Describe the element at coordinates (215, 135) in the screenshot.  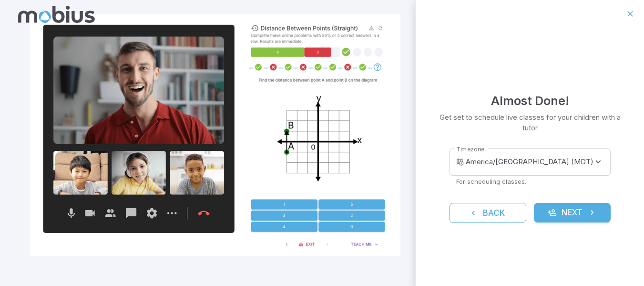
I see `img: parent_5-illustration` at that location.